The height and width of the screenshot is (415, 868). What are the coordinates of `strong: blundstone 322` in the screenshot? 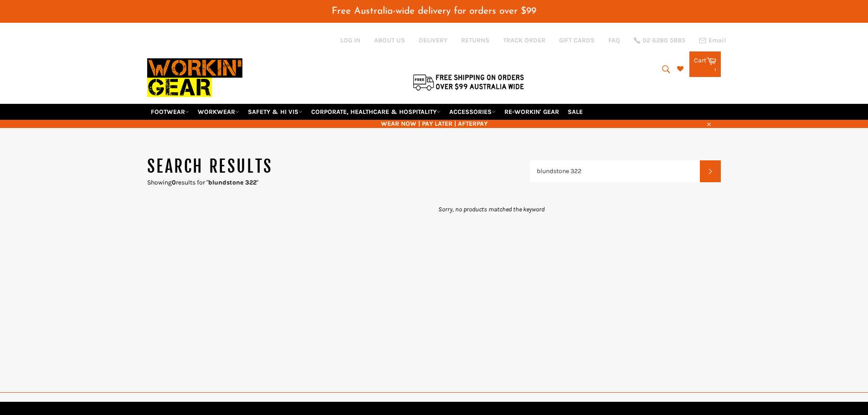 It's located at (232, 182).